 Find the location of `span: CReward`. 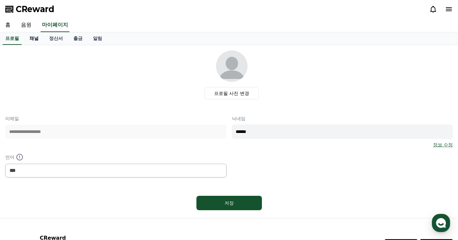

span: CReward is located at coordinates (35, 9).